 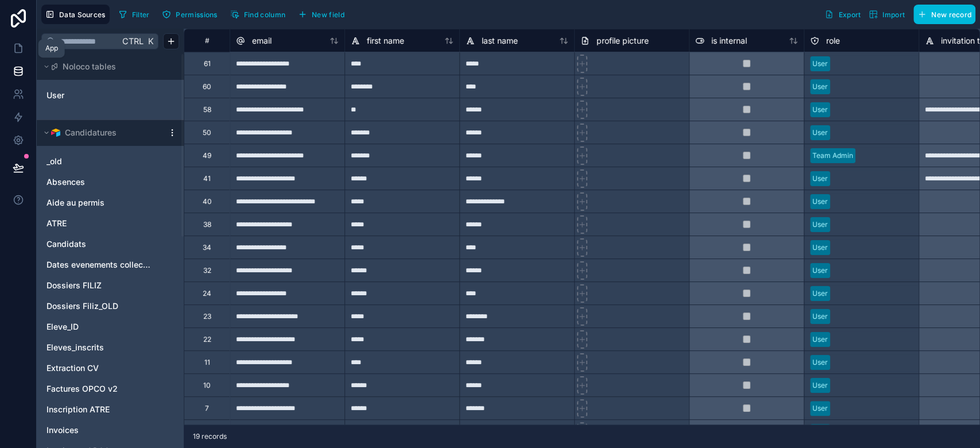 I want to click on div: Factures OPCO v2, so click(x=111, y=389).